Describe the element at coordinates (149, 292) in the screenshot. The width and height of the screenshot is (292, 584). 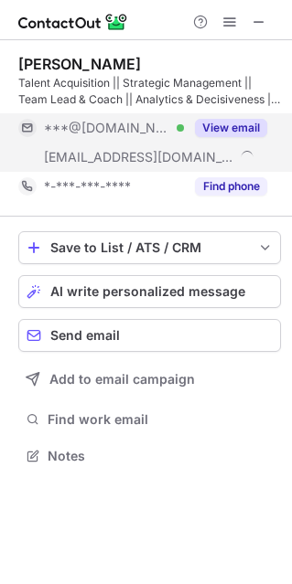
I see `button: AI write personalized message` at that location.